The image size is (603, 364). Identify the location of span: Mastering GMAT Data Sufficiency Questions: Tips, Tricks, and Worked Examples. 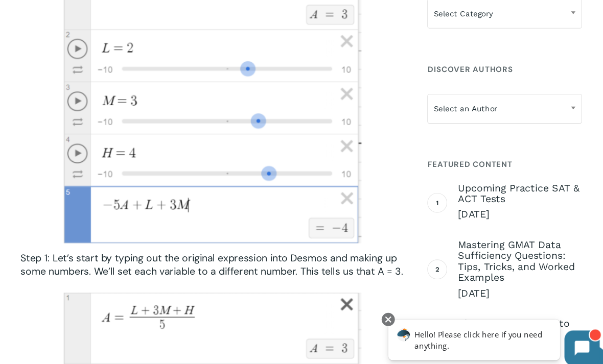
(504, 243).